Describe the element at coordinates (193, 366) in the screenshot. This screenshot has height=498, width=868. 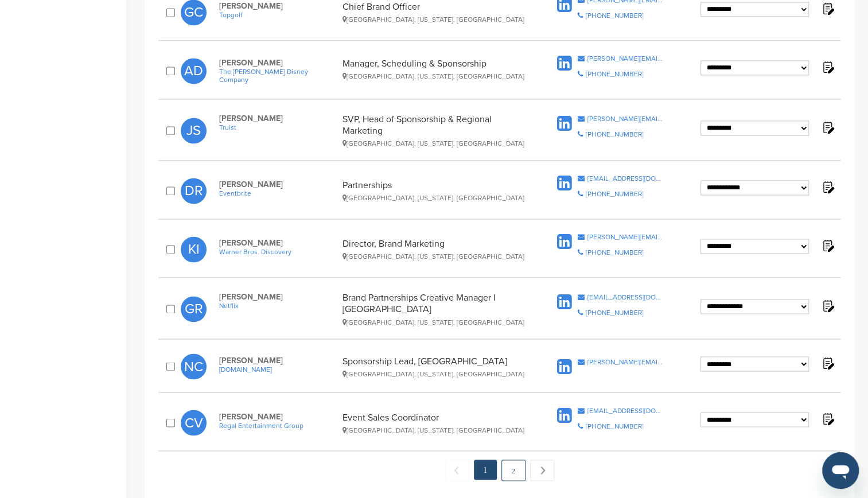
I see `span: NC` at that location.